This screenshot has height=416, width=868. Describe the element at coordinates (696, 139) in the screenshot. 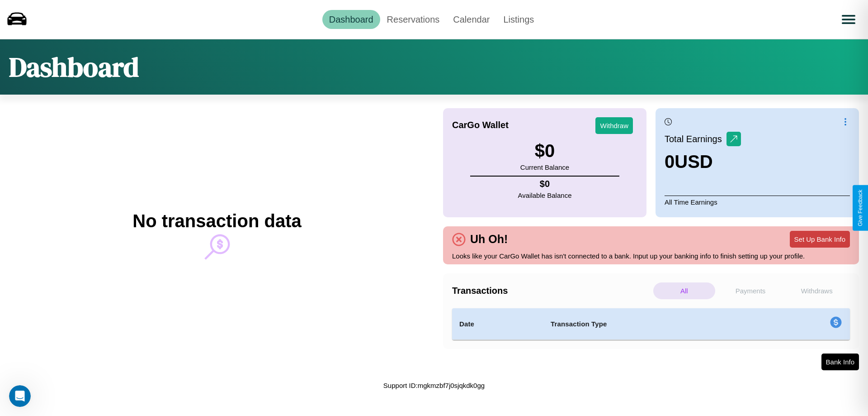

I see `p: Total Earnings` at that location.